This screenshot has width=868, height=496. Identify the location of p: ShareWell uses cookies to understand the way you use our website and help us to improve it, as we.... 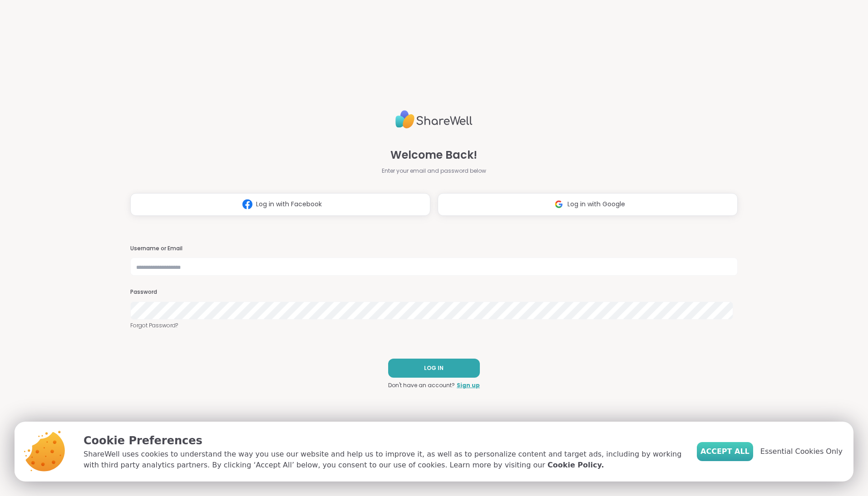
(383, 460).